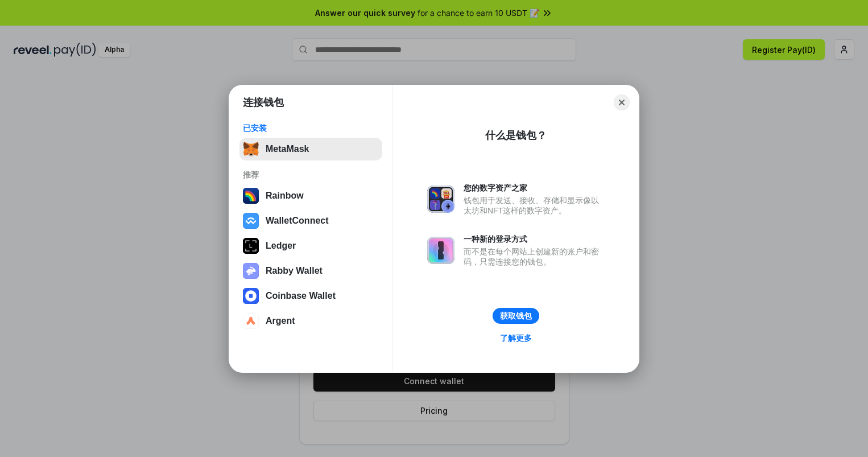 The width and height of the screenshot is (868, 457). I want to click on div: 已安装, so click(310, 128).